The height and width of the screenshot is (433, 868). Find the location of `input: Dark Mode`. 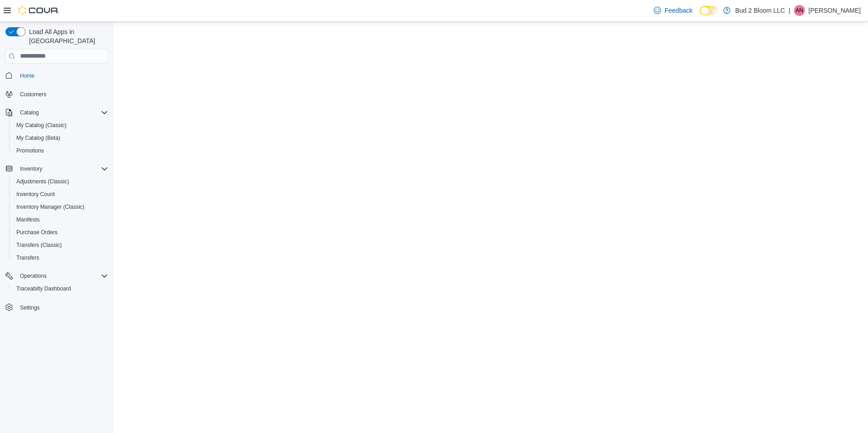

input: Dark Mode is located at coordinates (709, 11).